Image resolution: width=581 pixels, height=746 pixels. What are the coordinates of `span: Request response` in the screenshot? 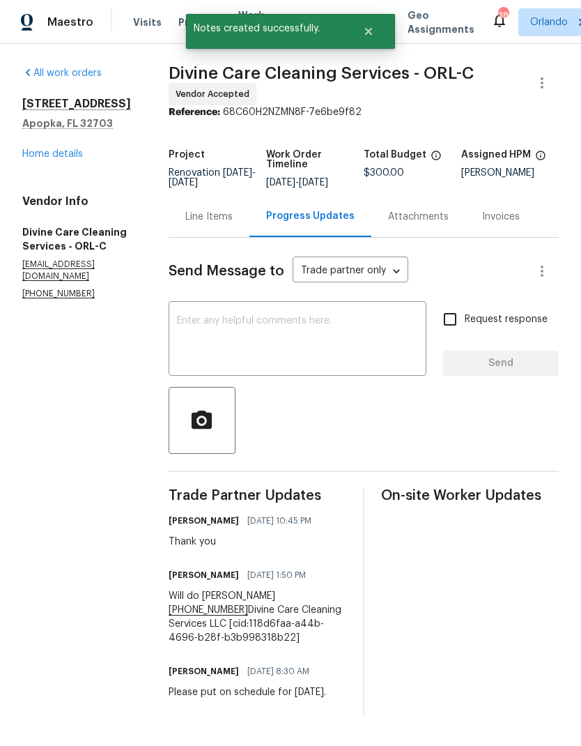 It's located at (506, 319).